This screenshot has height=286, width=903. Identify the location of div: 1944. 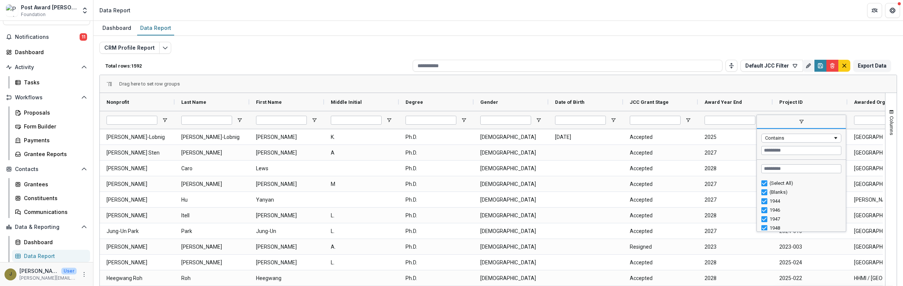
(805, 201).